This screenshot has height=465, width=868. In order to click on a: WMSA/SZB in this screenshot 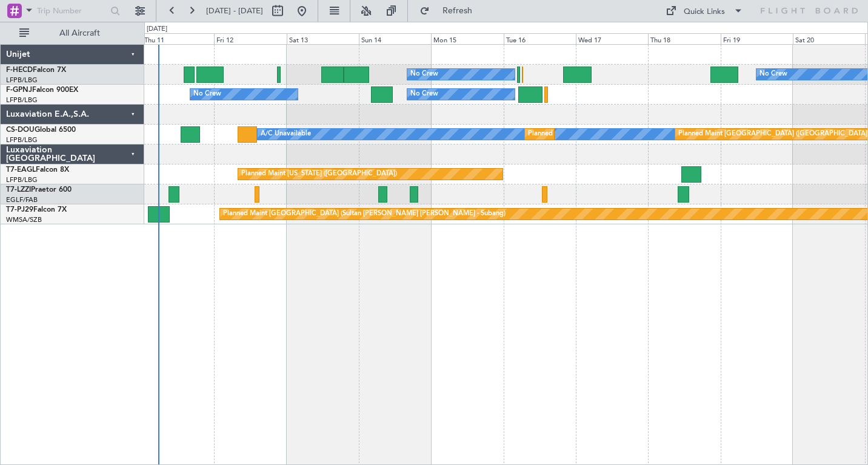, I will do `click(24, 220)`.